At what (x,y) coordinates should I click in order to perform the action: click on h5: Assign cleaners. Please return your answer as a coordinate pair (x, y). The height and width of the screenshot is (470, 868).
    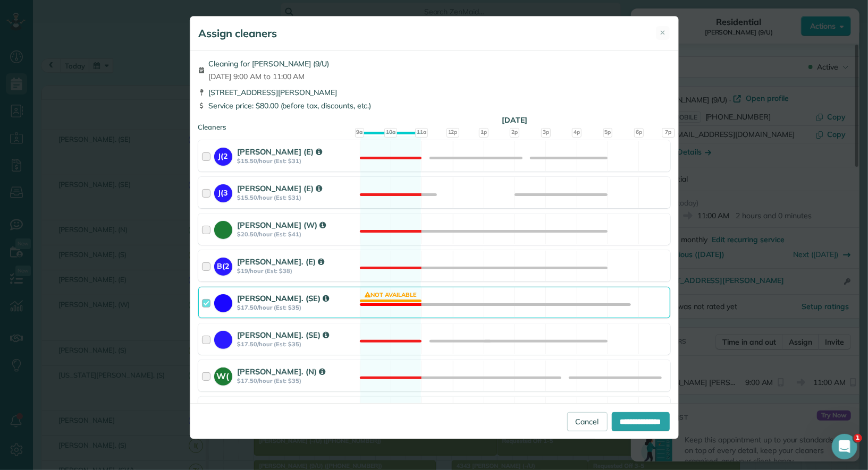
    Looking at the image, I should click on (238, 34).